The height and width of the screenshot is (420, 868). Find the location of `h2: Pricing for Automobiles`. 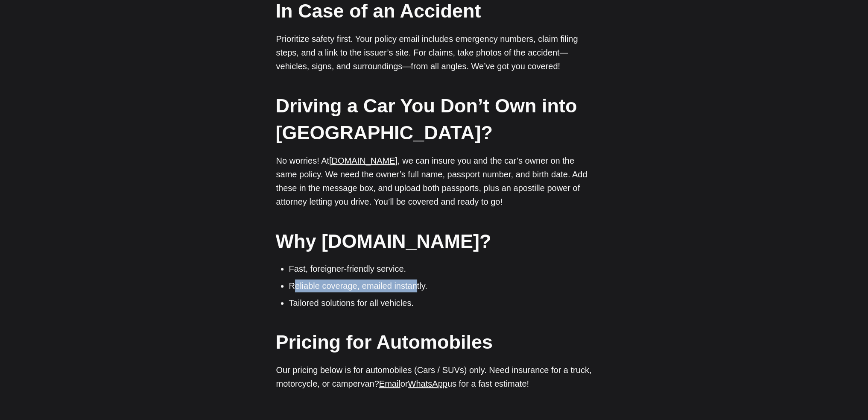

h2: Pricing for Automobiles is located at coordinates (434, 342).